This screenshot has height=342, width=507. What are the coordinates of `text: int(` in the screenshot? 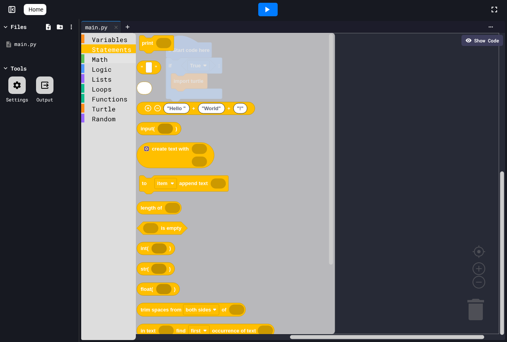 It's located at (145, 249).